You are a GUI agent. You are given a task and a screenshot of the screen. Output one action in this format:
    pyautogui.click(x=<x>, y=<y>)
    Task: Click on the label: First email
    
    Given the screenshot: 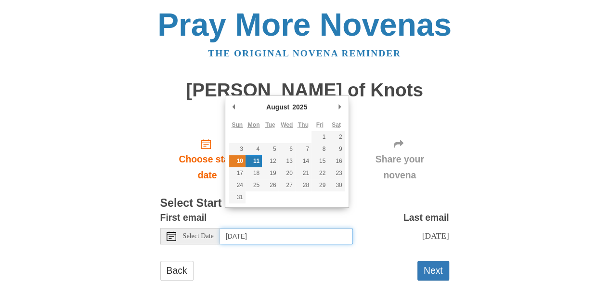 What is the action you would take?
    pyautogui.click(x=183, y=217)
    